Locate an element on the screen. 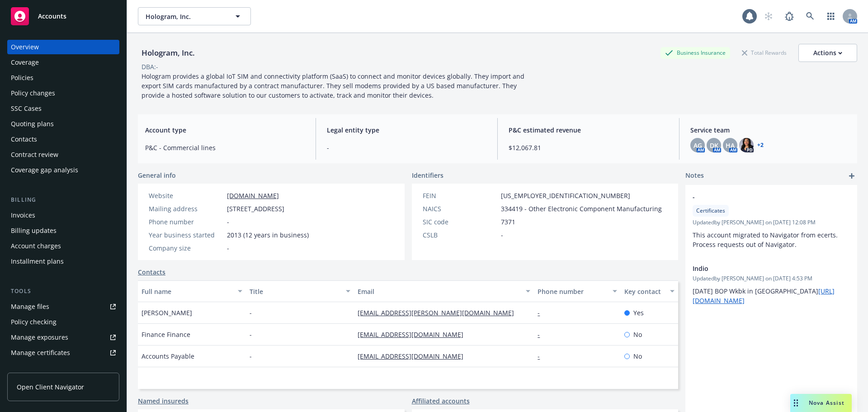 This screenshot has height=412, width=868. div: Manage claims is located at coordinates (33, 369).